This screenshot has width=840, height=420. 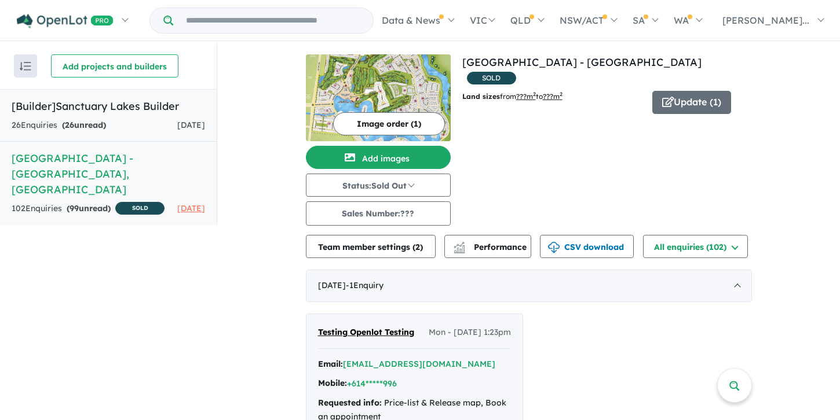 I want to click on span: Testing Openlot Testing, so click(x=366, y=332).